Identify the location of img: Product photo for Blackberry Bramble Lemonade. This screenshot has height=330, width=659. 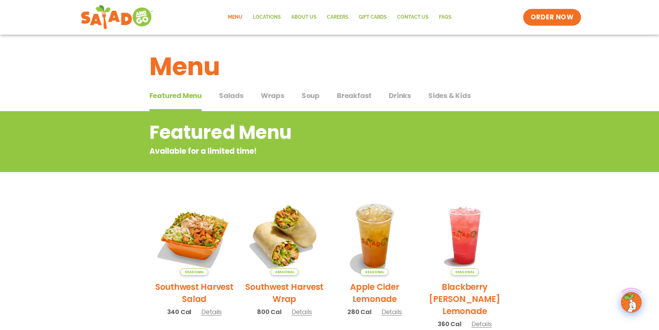
(465, 235).